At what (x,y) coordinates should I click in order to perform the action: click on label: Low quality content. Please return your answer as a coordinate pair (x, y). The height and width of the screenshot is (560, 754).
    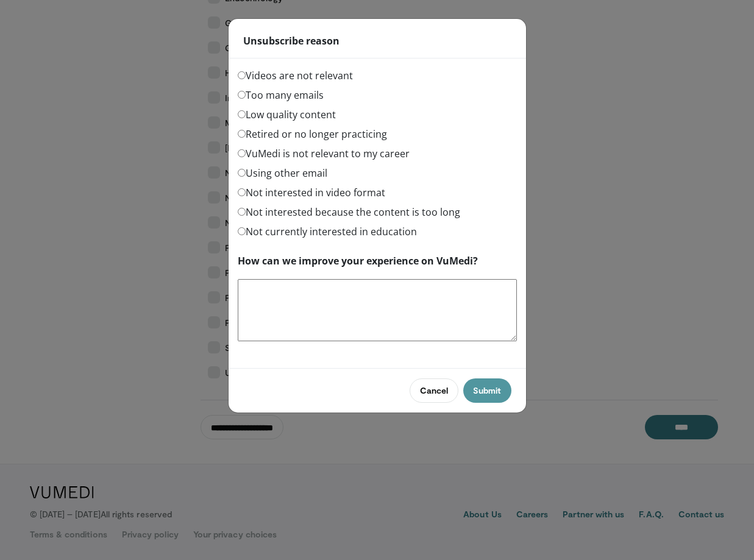
    Looking at the image, I should click on (287, 115).